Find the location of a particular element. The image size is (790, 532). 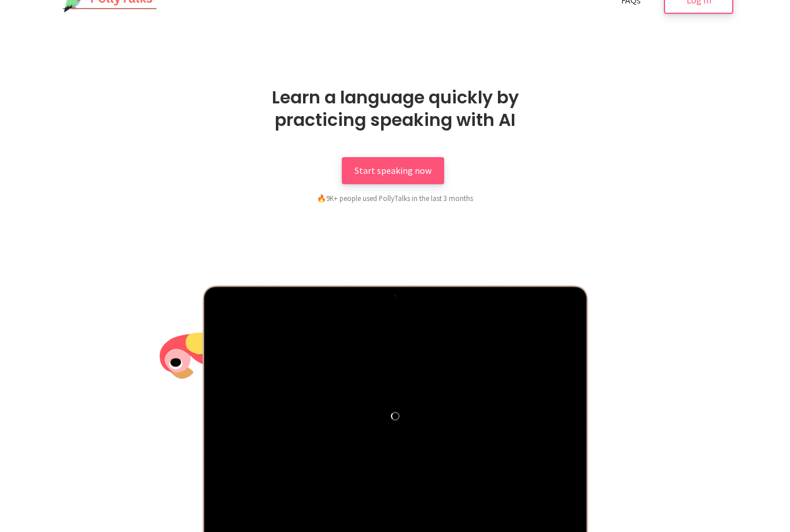

a: Start speaking now is located at coordinates (393, 170).